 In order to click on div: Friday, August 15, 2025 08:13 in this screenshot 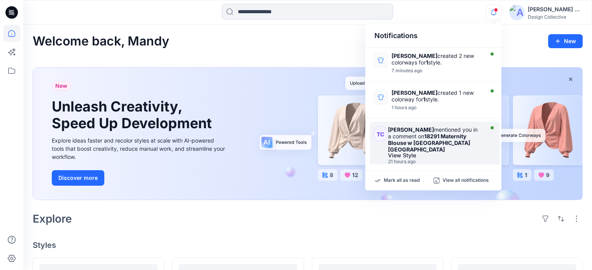, I will do `click(436, 108)`.